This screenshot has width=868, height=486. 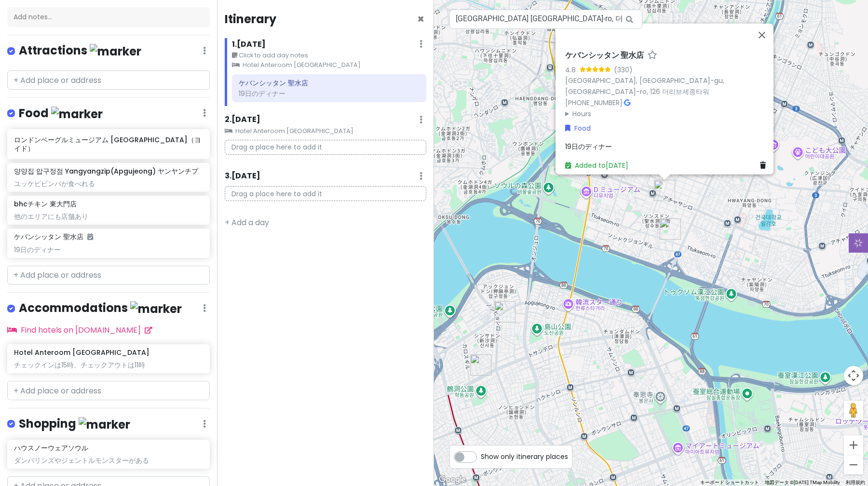 I want to click on button: キーボード ショートカット, so click(x=729, y=483).